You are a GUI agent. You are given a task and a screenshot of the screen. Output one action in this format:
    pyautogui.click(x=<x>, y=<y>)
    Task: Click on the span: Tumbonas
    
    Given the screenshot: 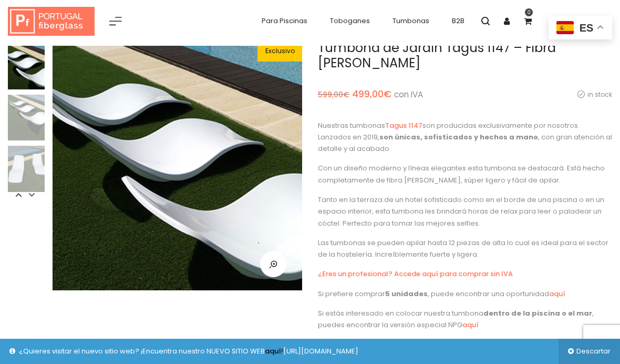 What is the action you would take?
    pyautogui.click(x=411, y=21)
    